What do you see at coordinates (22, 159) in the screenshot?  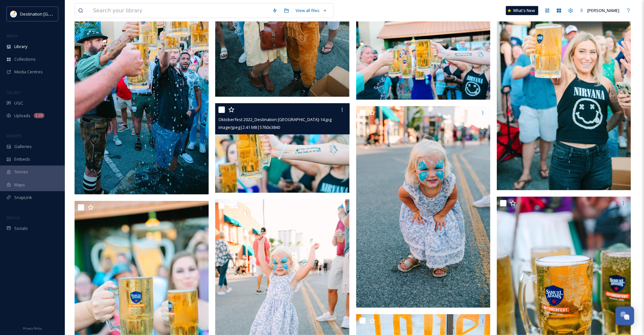 I see `span: Embeds` at bounding box center [22, 159].